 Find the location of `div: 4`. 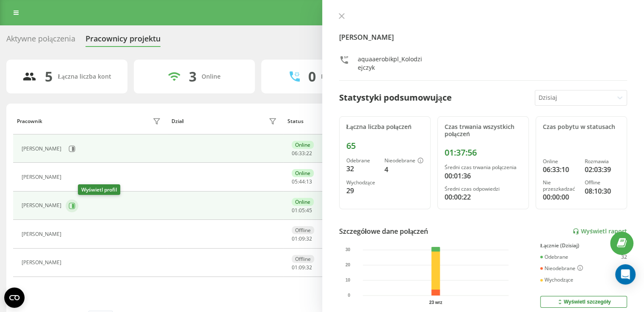

div: 4 is located at coordinates (404, 169).